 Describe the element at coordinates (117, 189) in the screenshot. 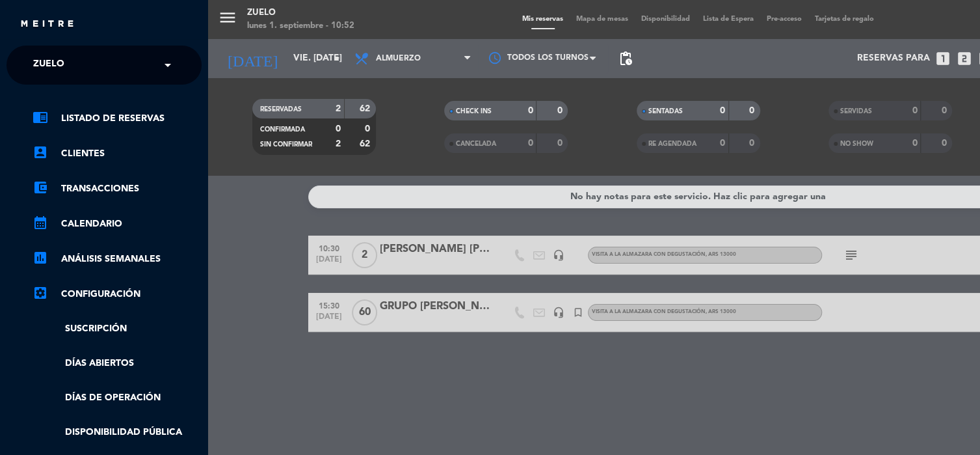

I see `a: account_balance_walletTransacciones` at that location.